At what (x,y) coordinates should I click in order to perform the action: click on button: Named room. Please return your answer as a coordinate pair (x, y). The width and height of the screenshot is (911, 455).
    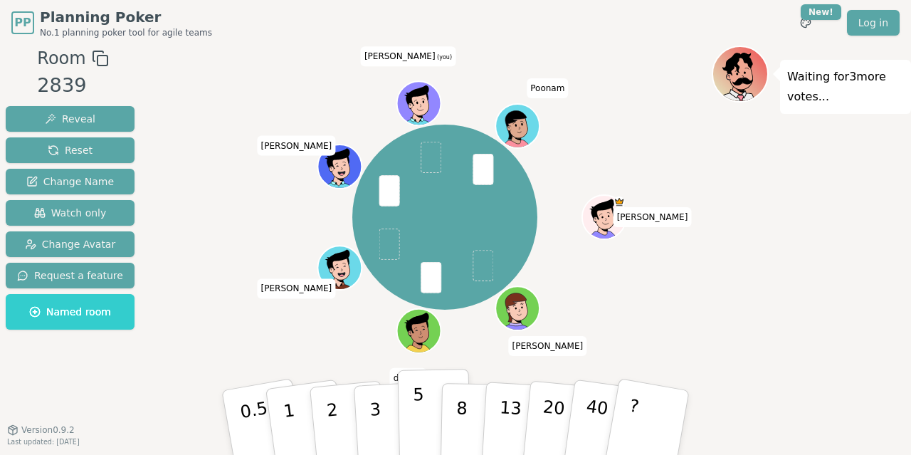
    Looking at the image, I should click on (70, 312).